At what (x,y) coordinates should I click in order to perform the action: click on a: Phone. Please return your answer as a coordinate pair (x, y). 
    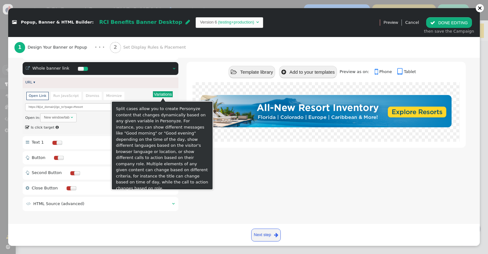
    Looking at the image, I should click on (385, 72).